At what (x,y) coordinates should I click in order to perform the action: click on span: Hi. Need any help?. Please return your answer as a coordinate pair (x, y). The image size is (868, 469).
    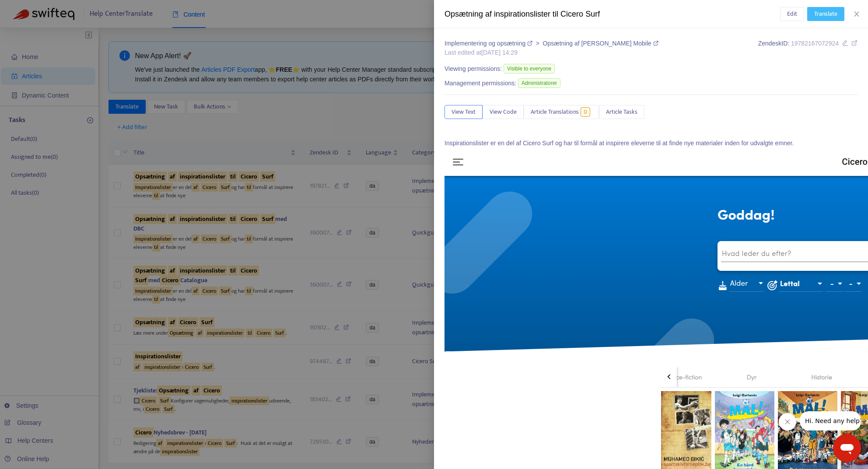
    Looking at the image, I should click on (34, 9).